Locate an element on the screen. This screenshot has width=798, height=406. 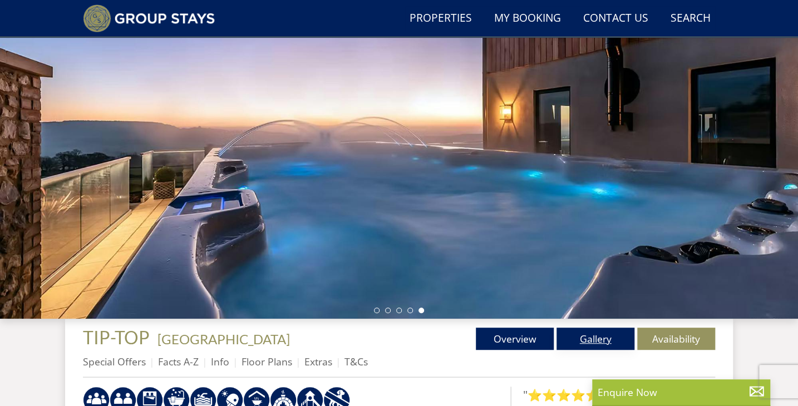
a: Extras is located at coordinates (318, 362).